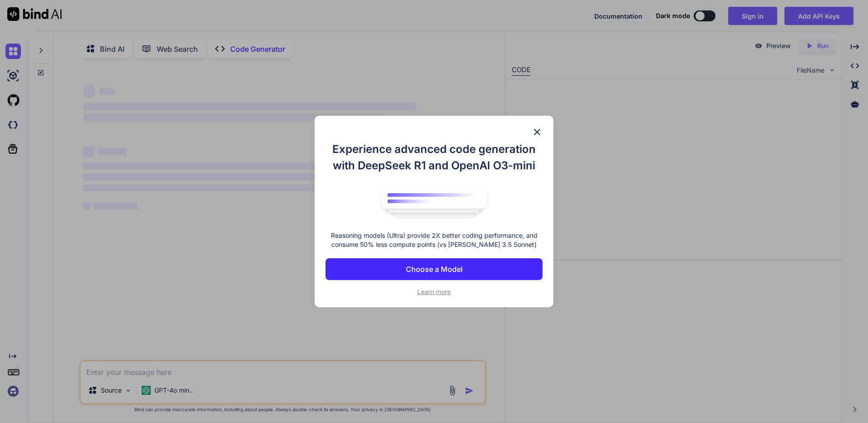 This screenshot has width=868, height=423. What do you see at coordinates (434, 158) in the screenshot?
I see `h1: Experience advanced code generation with DeepSeek R1 and OpenAI O3-mini` at bounding box center [434, 158].